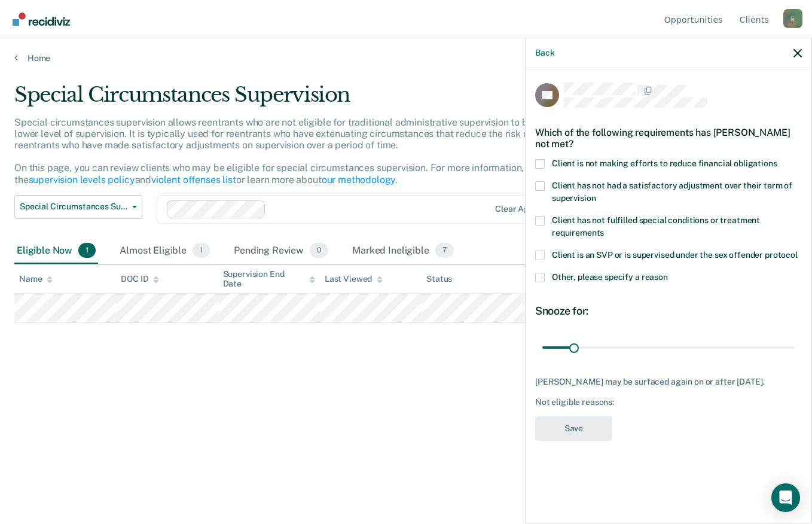 This screenshot has width=812, height=524. Describe the element at coordinates (281, 251) in the screenshot. I see `div: Pending Review` at that location.